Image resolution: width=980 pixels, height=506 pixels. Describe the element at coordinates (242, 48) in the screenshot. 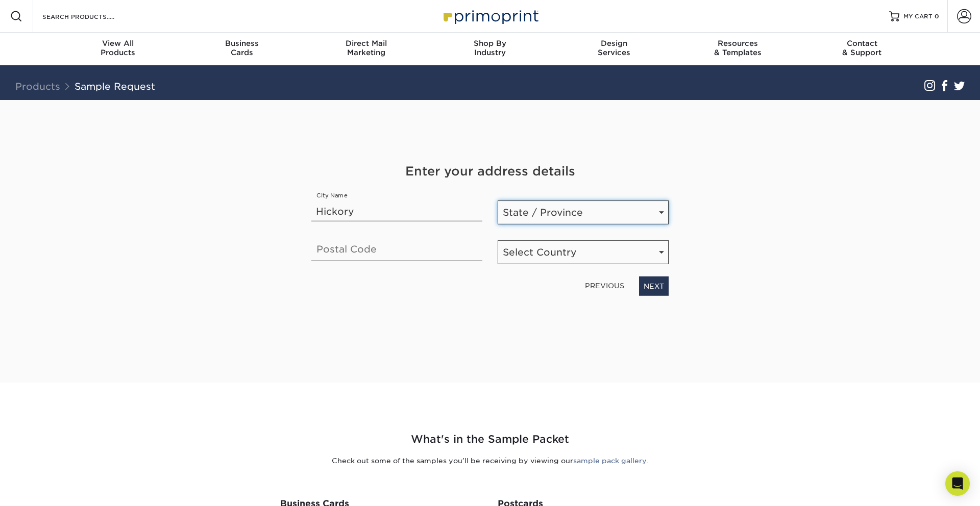

I see `div: Cards` at that location.